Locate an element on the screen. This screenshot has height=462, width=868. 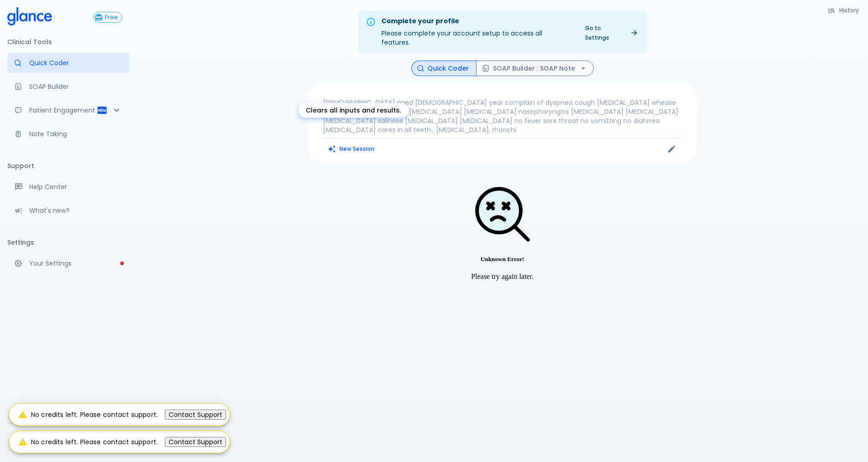
button: Edit is located at coordinates (672, 149).